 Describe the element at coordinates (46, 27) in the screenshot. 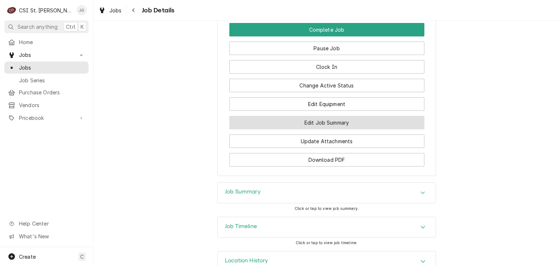

I see `button: Search anythingCtrlK` at that location.